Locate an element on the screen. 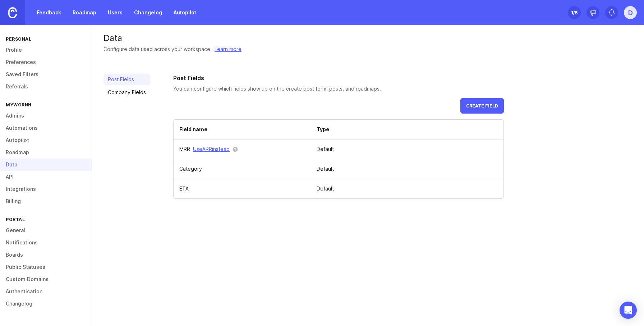 The width and height of the screenshot is (644, 326). div: Open Intercom Messenger is located at coordinates (628, 310).